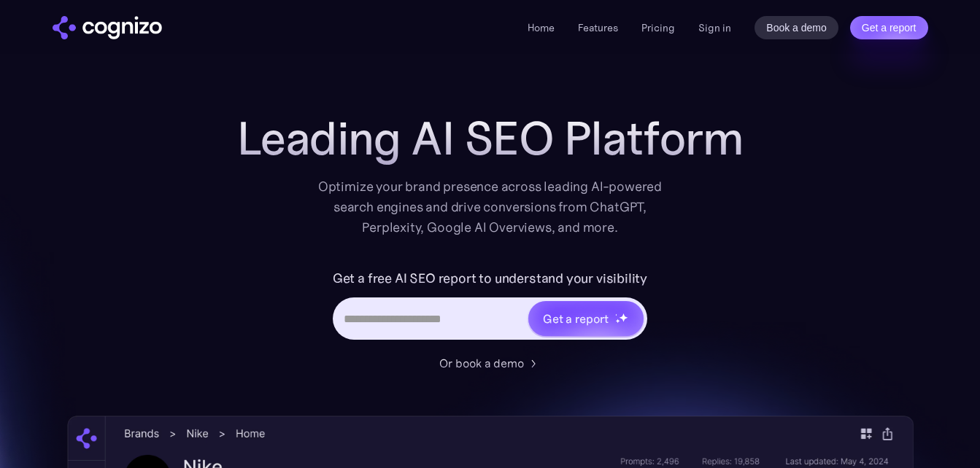 The width and height of the screenshot is (980, 468). What do you see at coordinates (586, 318) in the screenshot?
I see `a: Get a reportstarstarstar` at bounding box center [586, 318].